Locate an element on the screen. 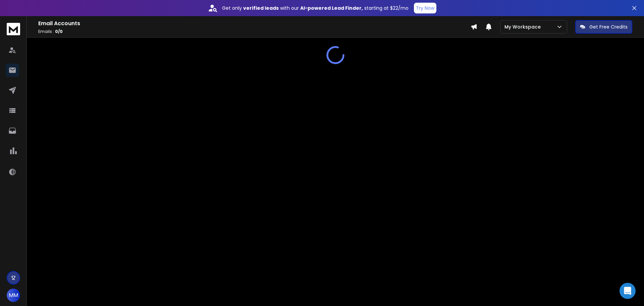 This screenshot has width=644, height=306. button: Get Free Credits is located at coordinates (604, 27).